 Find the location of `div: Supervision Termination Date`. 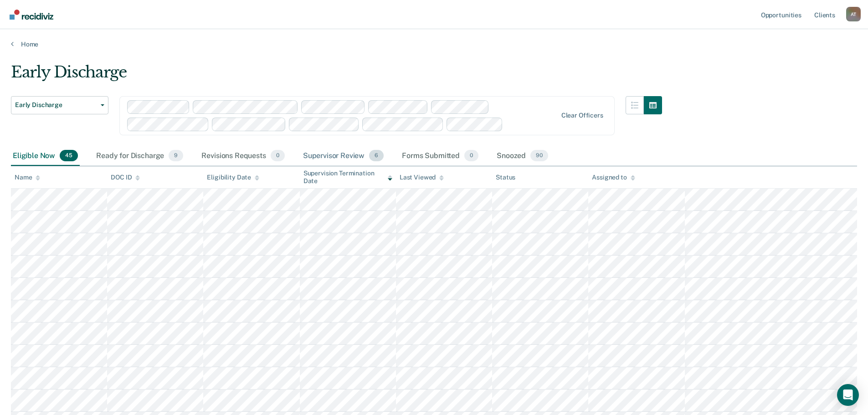

div: Supervision Termination Date is located at coordinates (347, 178).